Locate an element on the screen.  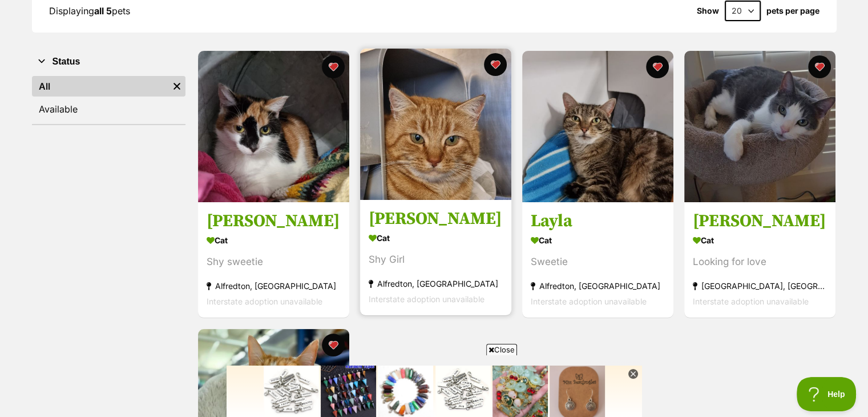
a: Remove filter is located at coordinates (177, 86).